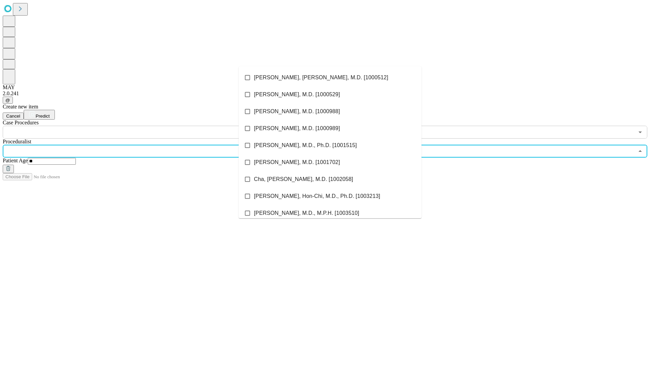  Describe the element at coordinates (42, 116) in the screenshot. I see `span: Predict` at that location.